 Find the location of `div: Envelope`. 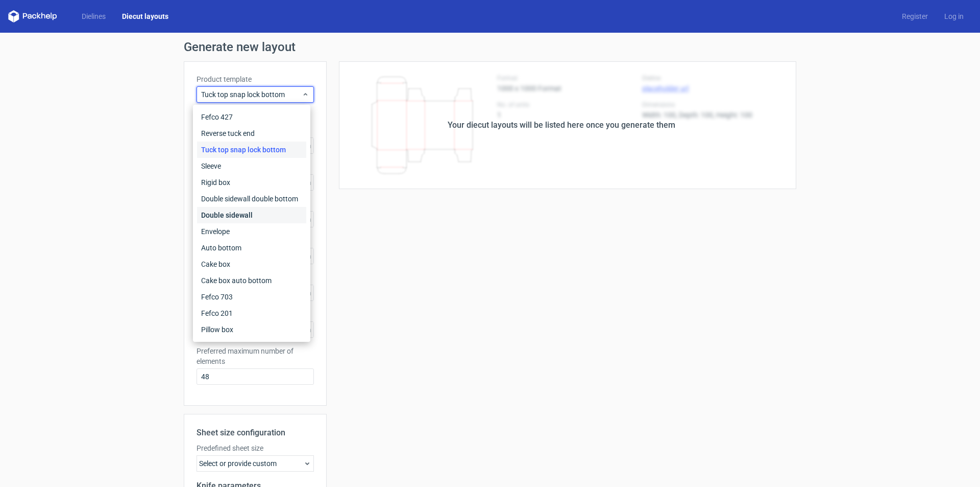

div: Envelope is located at coordinates (251, 232).